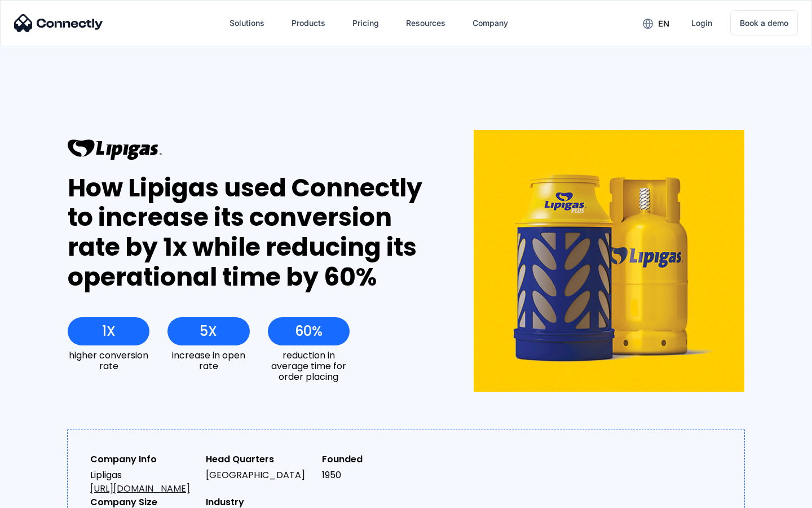  What do you see at coordinates (490, 23) in the screenshot?
I see `div: Company` at bounding box center [490, 23].